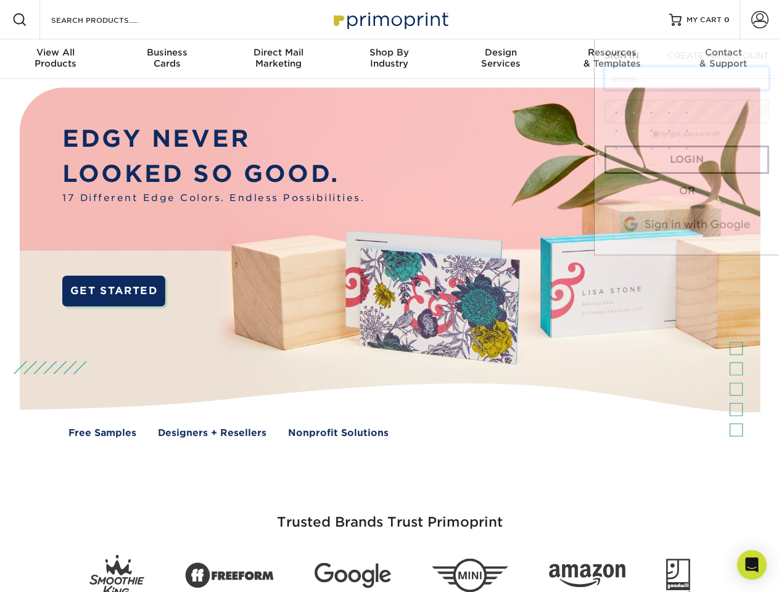 The image size is (779, 592). What do you see at coordinates (110, 20) in the screenshot?
I see `input: SEARCH PRODUCTS.....` at bounding box center [110, 20].